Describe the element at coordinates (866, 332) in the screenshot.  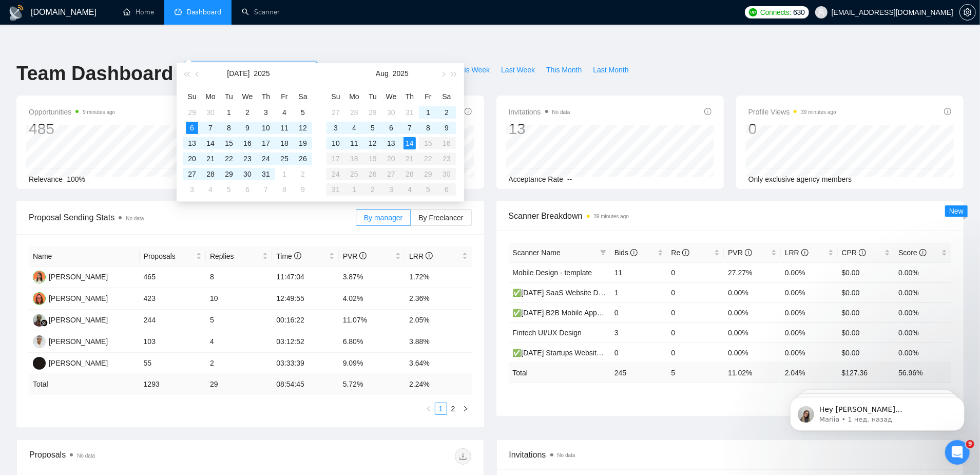
I see `td: $0.00` at that location.